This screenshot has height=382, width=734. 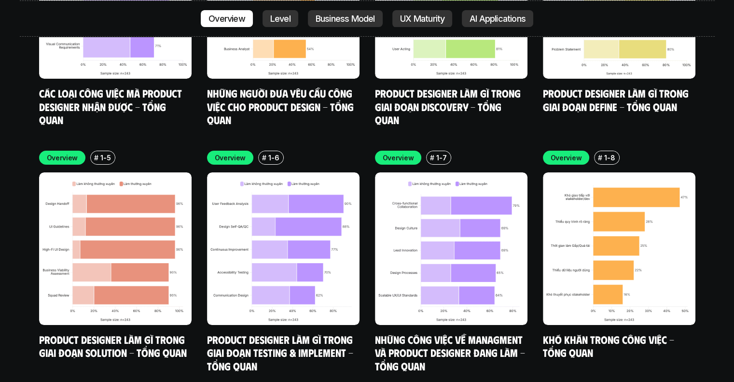 What do you see at coordinates (617, 99) in the screenshot?
I see `a: Product Designer làm gì trong giai đoạn Define - Tổng quan` at bounding box center [617, 99].